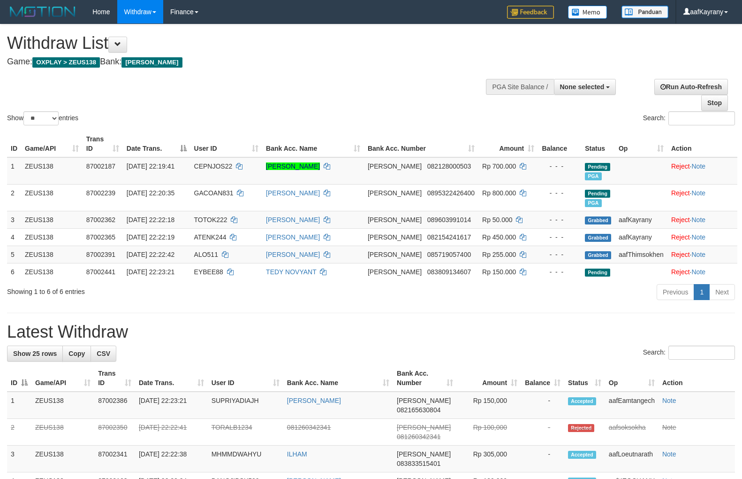 The image size is (742, 479). Describe the element at coordinates (715, 103) in the screenshot. I see `a: Stop` at that location.